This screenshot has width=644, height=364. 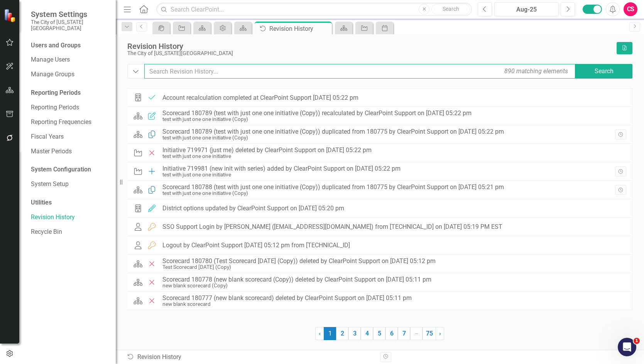 I want to click on div: new blank scorecard, so click(x=287, y=304).